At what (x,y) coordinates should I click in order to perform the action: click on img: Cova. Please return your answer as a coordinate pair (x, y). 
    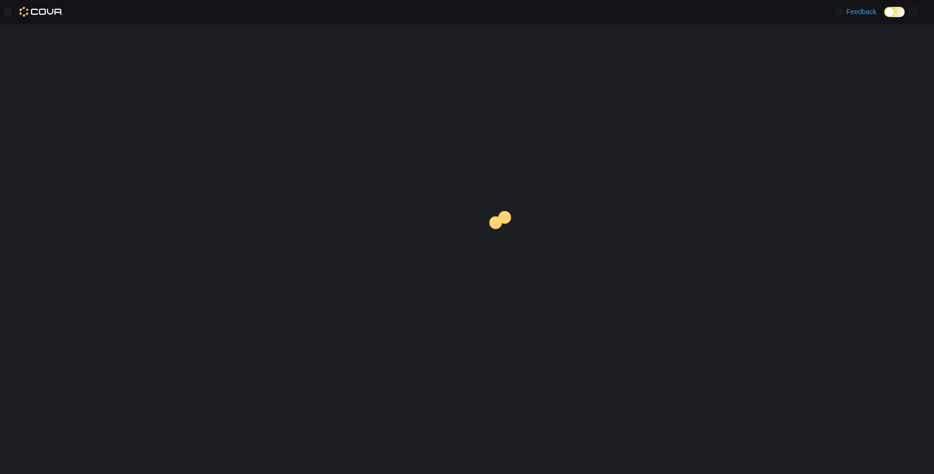
    Looking at the image, I should click on (41, 12).